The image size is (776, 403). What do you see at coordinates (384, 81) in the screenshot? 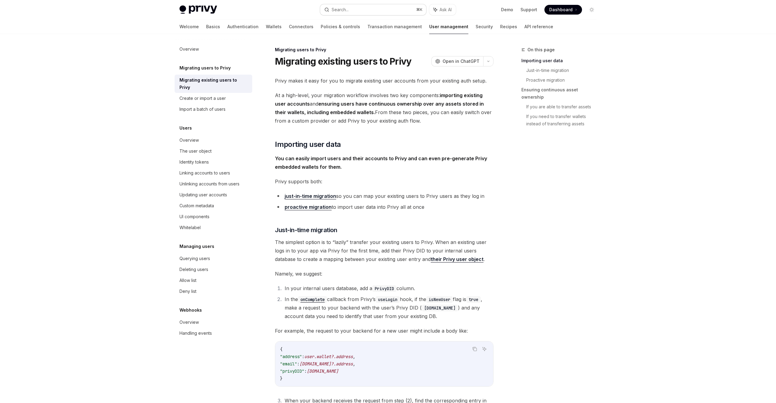
I see `span: Privy makes it easy for you to migrate existing user accounts from your existing auth setup.` at bounding box center [384, 81].